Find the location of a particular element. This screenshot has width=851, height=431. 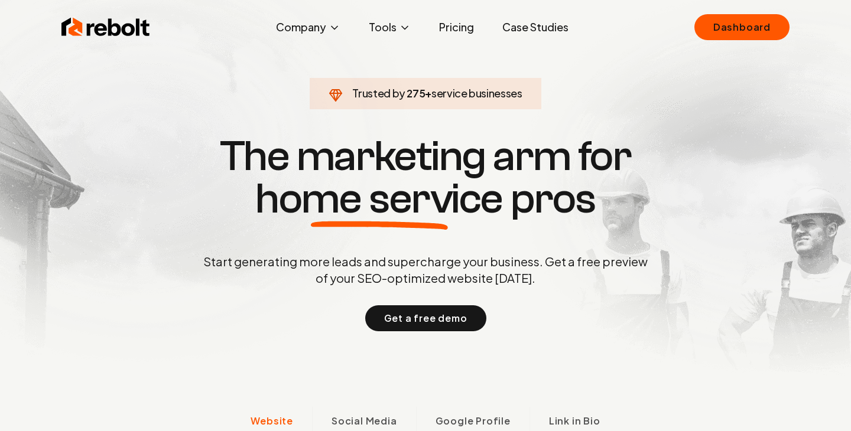

a: Case Studies is located at coordinates (535, 27).